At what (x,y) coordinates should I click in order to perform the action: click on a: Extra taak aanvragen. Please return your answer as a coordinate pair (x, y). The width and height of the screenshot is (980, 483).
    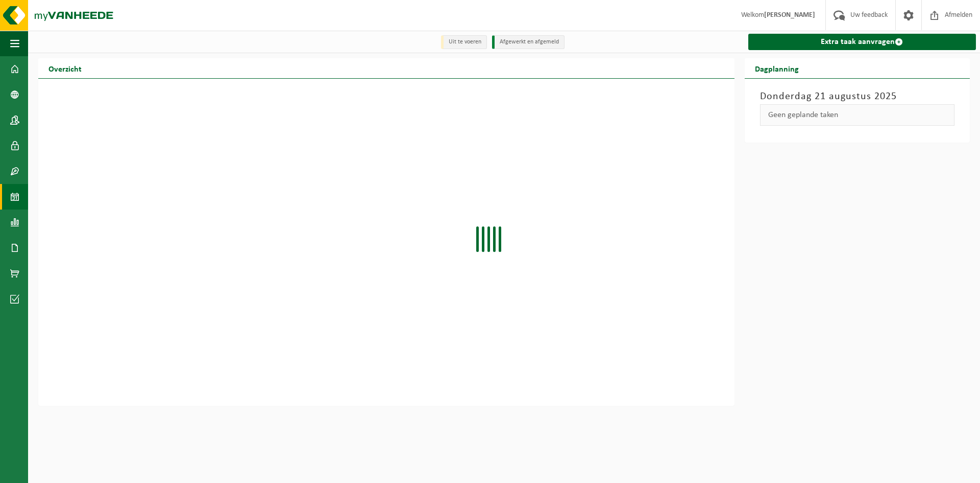
    Looking at the image, I should click on (863, 42).